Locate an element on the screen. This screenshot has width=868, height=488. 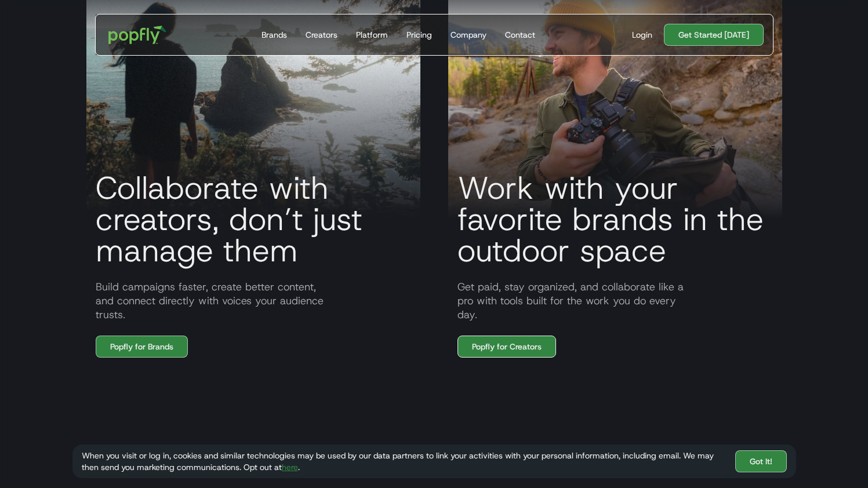
div: Contact is located at coordinates (520, 35).